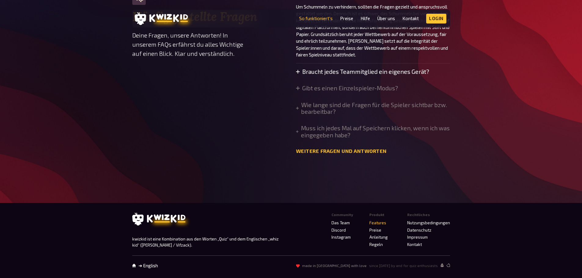  Describe the element at coordinates (342, 215) in the screenshot. I see `span: Community` at that location.